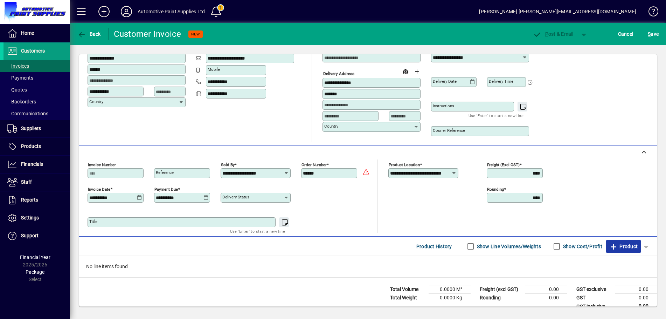  Describe the element at coordinates (594, 306) in the screenshot. I see `td: GST inclusive` at that location.